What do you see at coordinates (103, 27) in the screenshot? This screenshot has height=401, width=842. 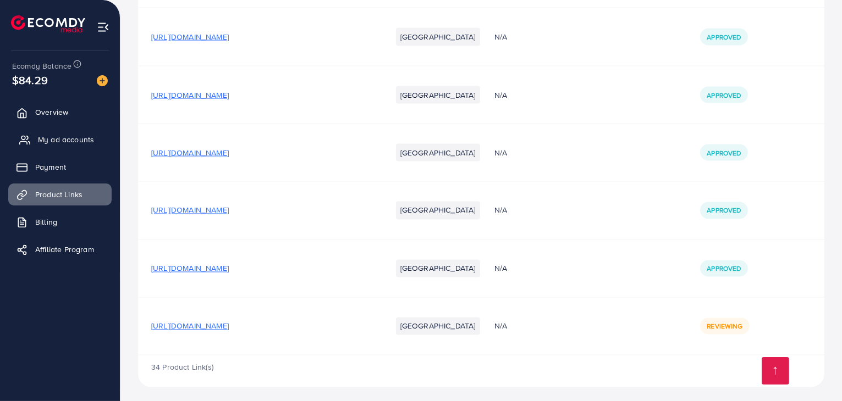 I see `img: menu` at bounding box center [103, 27].